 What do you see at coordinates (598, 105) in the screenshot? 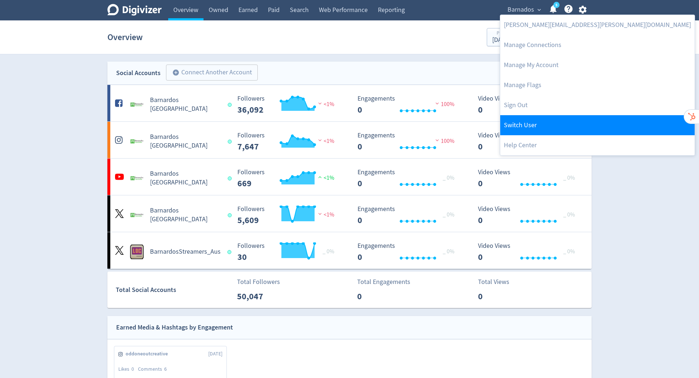
I see `a: Log out` at bounding box center [598, 105].